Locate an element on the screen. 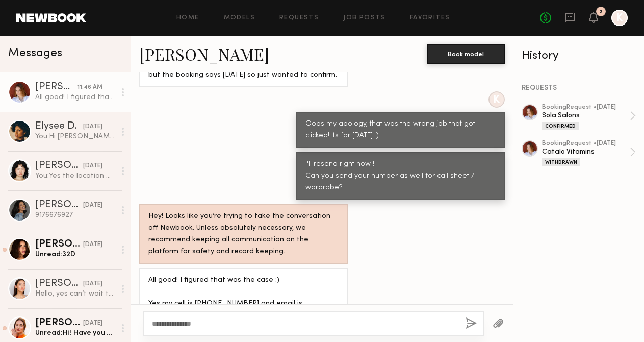 The image size is (644, 342). div: Withdrawn is located at coordinates (561, 162).